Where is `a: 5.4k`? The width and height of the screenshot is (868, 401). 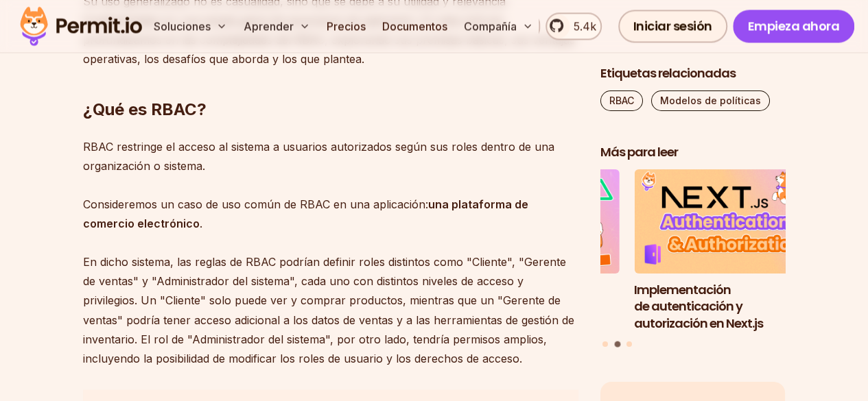 a: 5.4k is located at coordinates (573, 26).